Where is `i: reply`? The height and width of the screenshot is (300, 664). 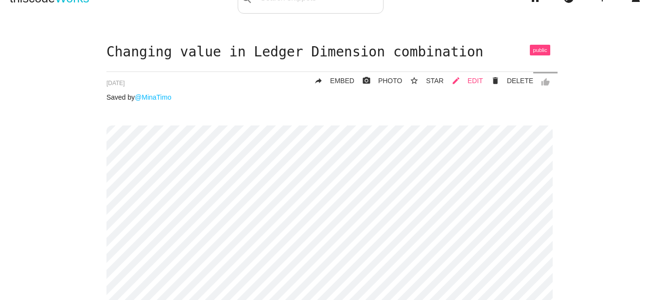 i: reply is located at coordinates (318, 81).